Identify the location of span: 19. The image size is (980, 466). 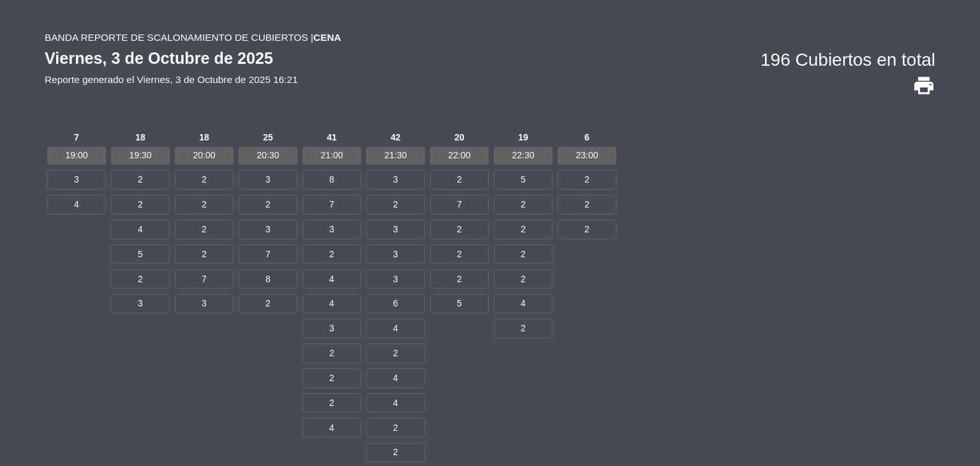
(524, 137).